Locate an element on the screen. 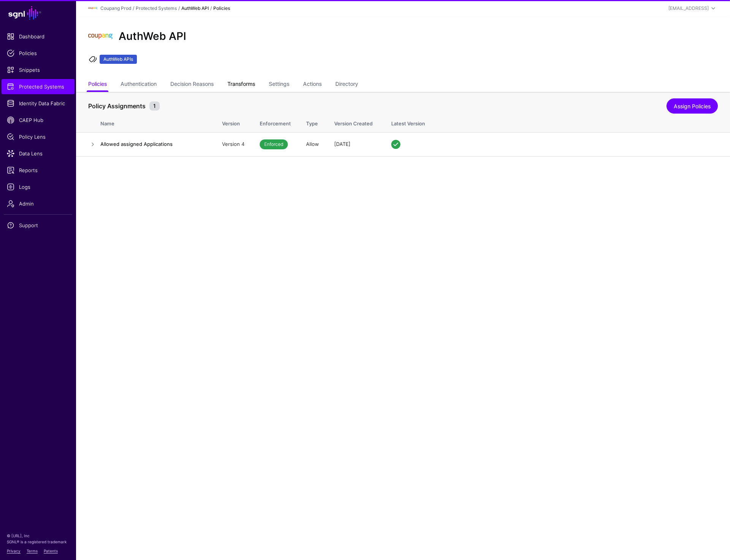 Image resolution: width=730 pixels, height=560 pixels. a: Directory is located at coordinates (347, 85).